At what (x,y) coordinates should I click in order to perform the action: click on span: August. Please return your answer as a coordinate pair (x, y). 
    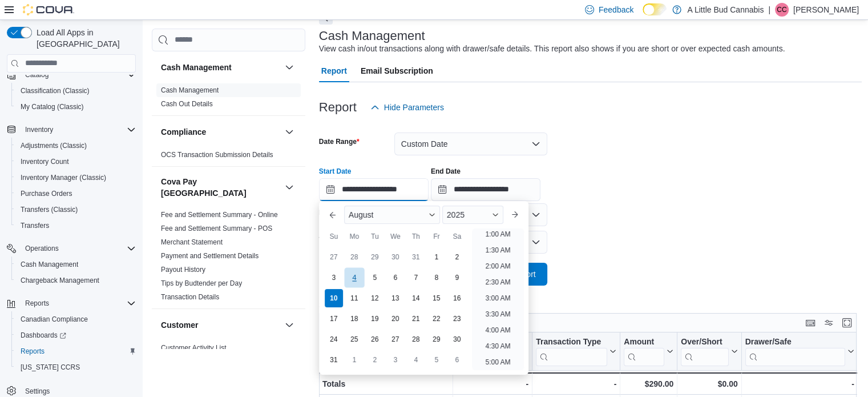
    Looking at the image, I should click on (361, 214).